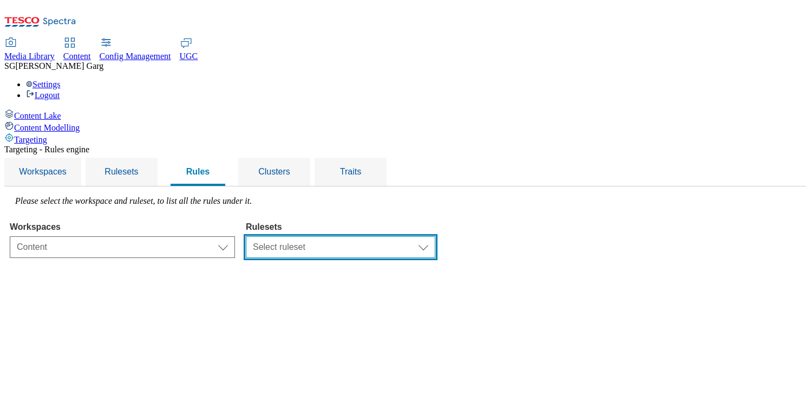  Describe the element at coordinates (135, 50) in the screenshot. I see `a: Config Management` at that location.